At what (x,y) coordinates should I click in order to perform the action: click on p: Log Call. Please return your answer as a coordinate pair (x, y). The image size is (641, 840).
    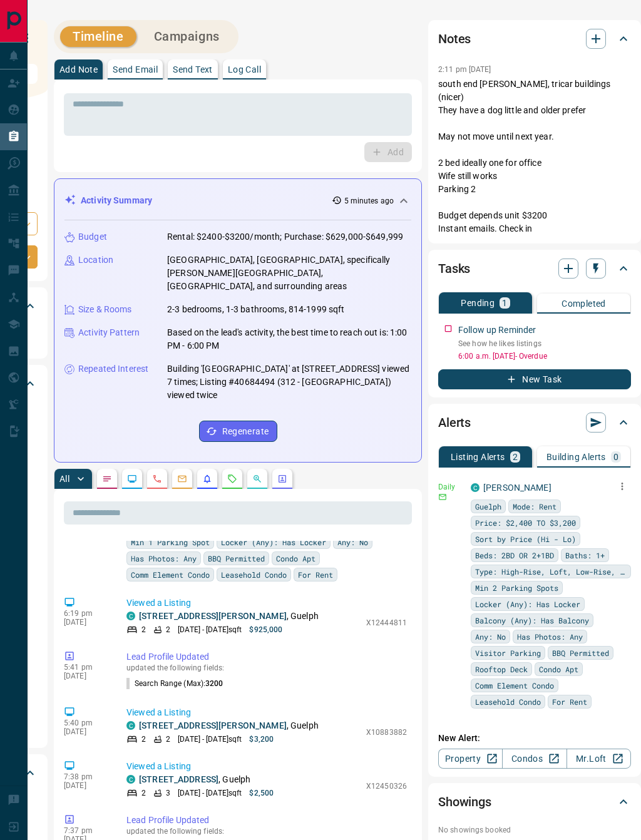
    Looking at the image, I should click on (244, 70).